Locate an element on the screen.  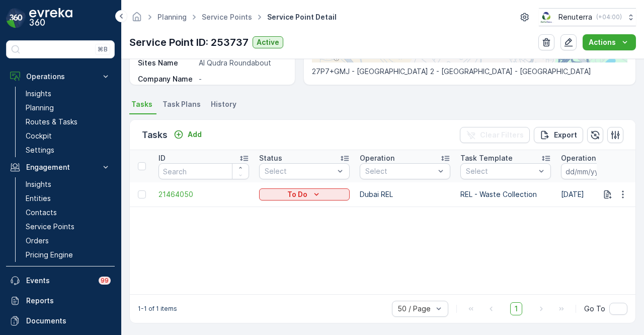
a: Settings is located at coordinates (68, 150).